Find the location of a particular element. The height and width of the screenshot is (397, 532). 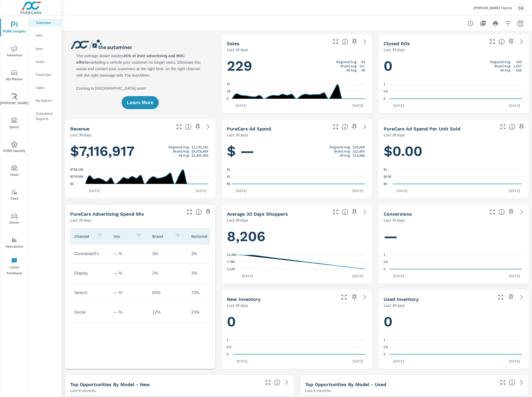

td: 23% is located at coordinates (207, 312).